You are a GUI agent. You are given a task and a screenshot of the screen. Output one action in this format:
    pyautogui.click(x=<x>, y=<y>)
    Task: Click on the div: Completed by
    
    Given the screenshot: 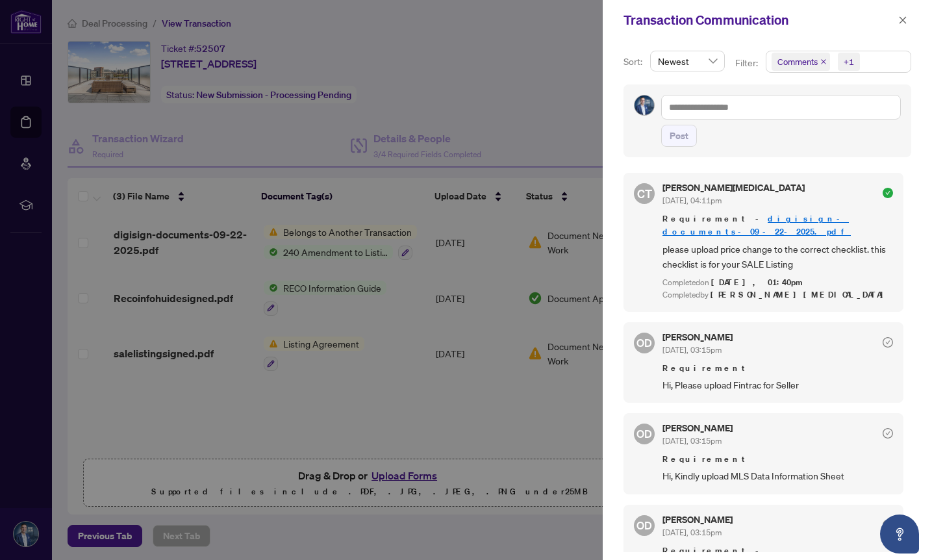 What is the action you would take?
    pyautogui.click(x=777, y=295)
    